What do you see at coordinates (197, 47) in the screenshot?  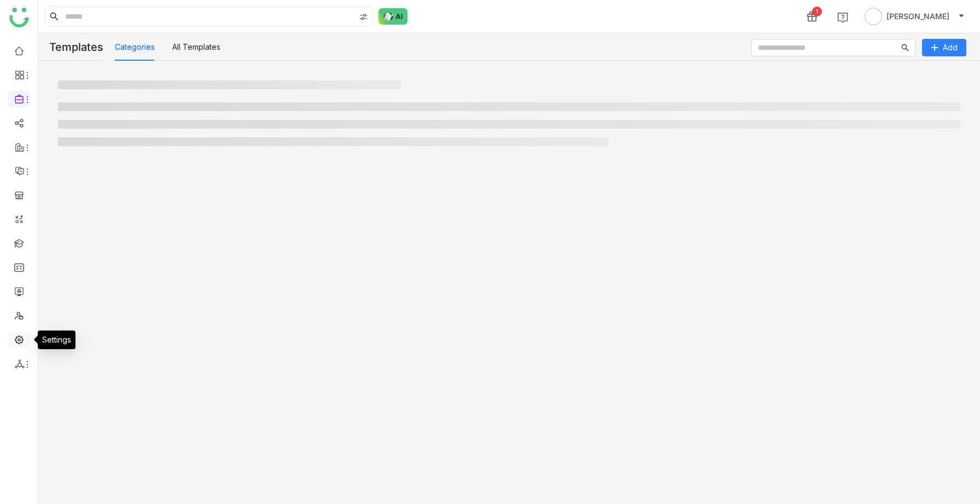 I see `button: All Templates` at bounding box center [197, 47].